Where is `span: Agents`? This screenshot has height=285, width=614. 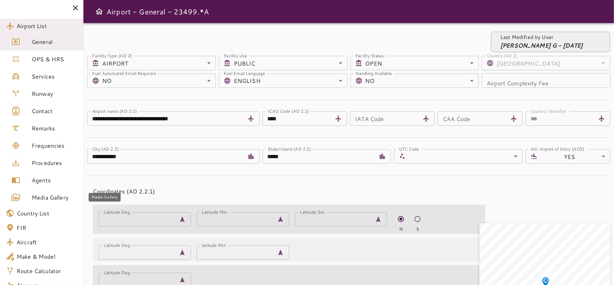
span: Agents is located at coordinates (55, 180).